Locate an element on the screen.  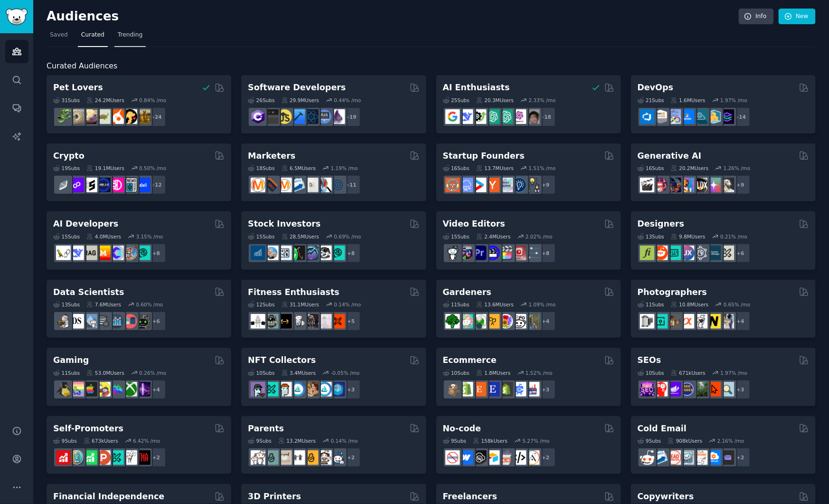
img: postproduction is located at coordinates (532, 252).